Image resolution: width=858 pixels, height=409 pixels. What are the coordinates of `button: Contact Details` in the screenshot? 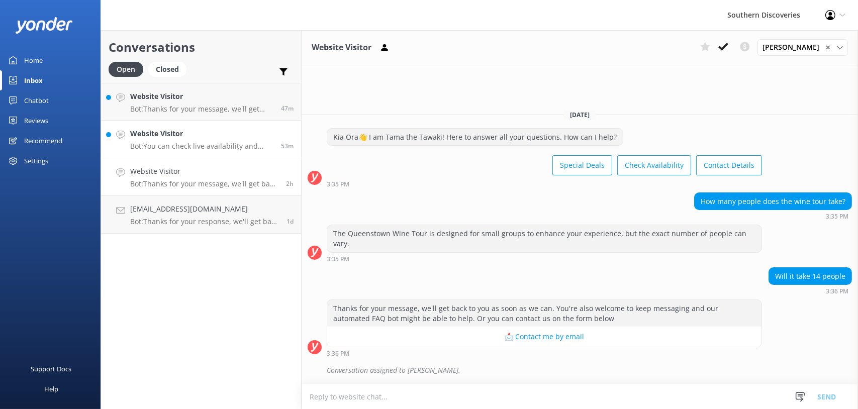 It's located at (729, 165).